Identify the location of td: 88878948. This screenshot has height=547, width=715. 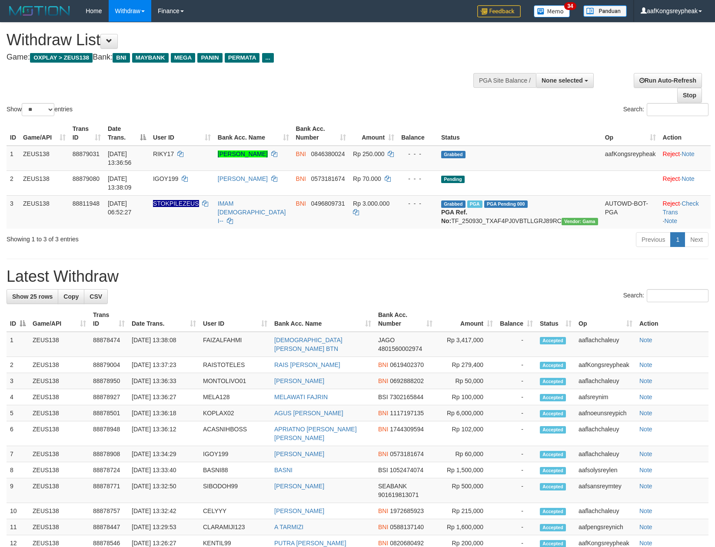
(109, 433).